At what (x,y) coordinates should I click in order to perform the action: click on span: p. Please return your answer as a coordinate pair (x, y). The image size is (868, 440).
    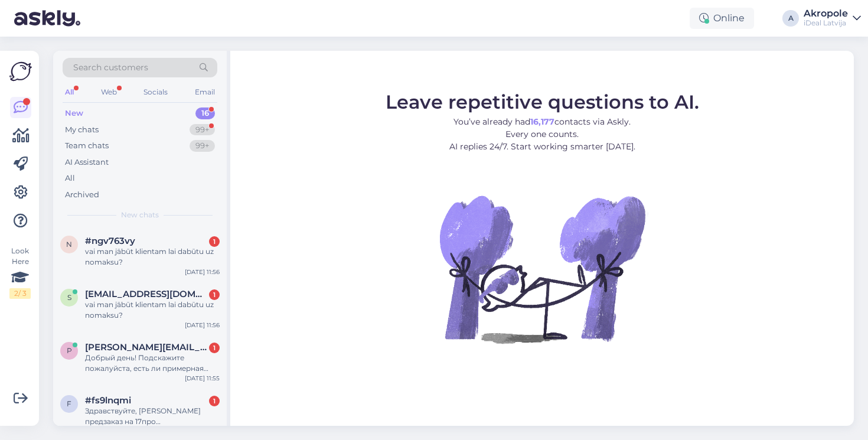
    Looking at the image, I should click on (69, 350).